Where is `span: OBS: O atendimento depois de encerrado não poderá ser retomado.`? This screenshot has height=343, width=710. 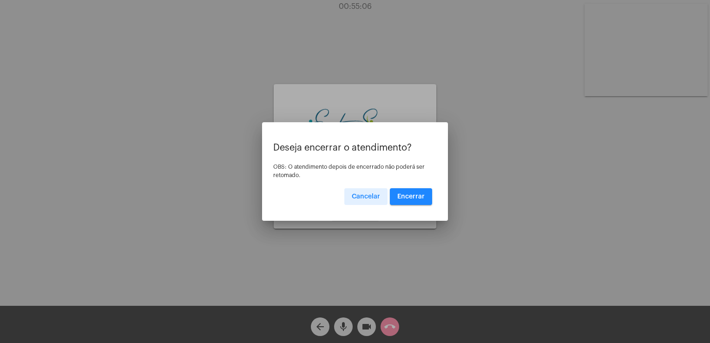 span: OBS: O atendimento depois de encerrado não poderá ser retomado. is located at coordinates (349, 171).